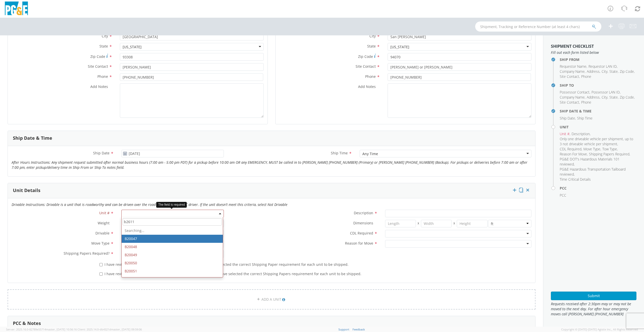 This screenshot has width=644, height=332. What do you see at coordinates (172, 279) in the screenshot?
I see `li: B20052` at bounding box center [172, 279].